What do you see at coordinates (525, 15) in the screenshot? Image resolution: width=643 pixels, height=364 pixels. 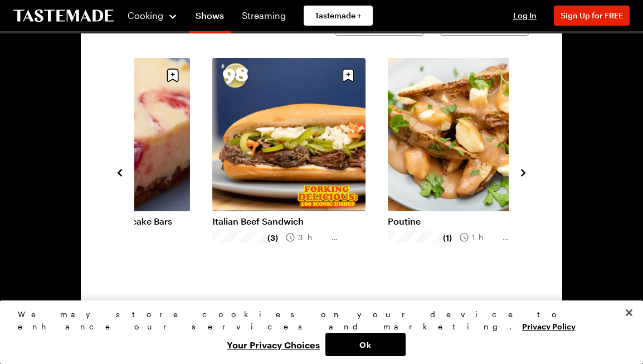 I see `span: Log In` at bounding box center [525, 15].